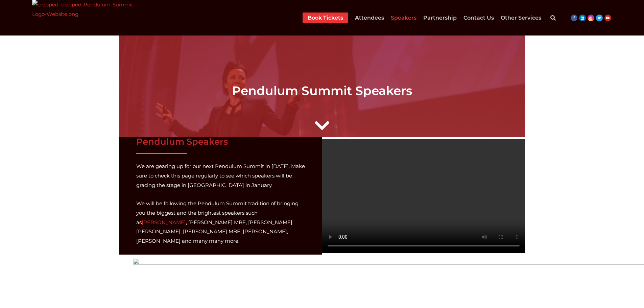  I want to click on h2: Pendulum Summit Speakers, so click(322, 91).